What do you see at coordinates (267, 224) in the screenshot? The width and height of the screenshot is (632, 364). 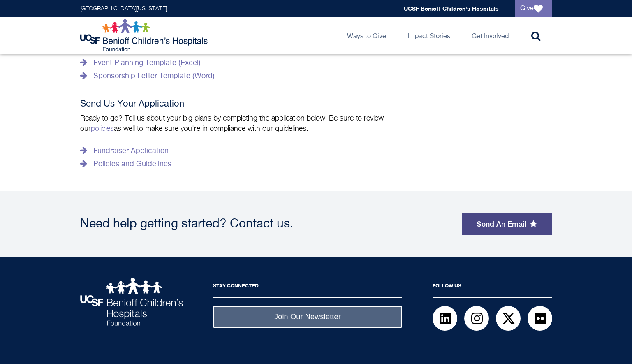 I see `div: Need help getting started? Contact us.` at bounding box center [267, 224].